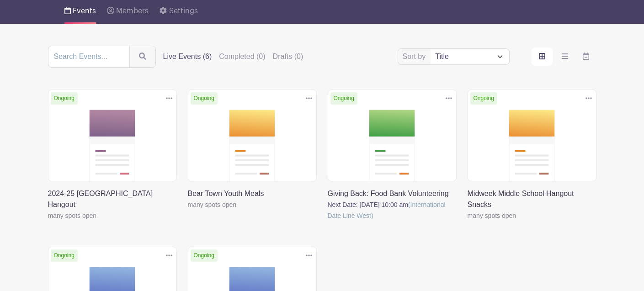  What do you see at coordinates (89, 57) in the screenshot?
I see `input: Search Events...` at bounding box center [89, 57].